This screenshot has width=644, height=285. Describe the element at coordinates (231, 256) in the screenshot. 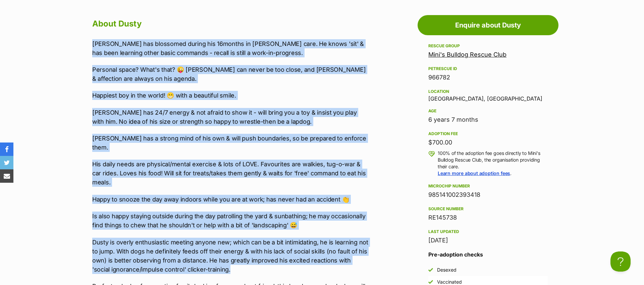

I see `p: Dusty is overly enthusiastic meeting anyone new; which can be a bit intimidating, he is learning ...` at that location.